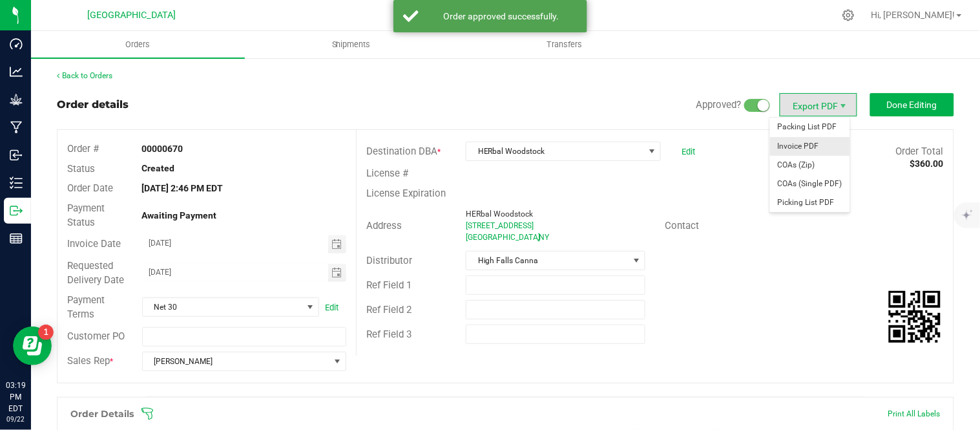  I want to click on span: Order Total, so click(920, 151).